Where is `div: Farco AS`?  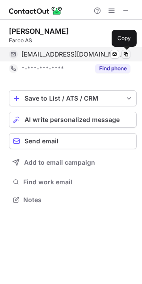 div: Farco AS is located at coordinates (73, 41).